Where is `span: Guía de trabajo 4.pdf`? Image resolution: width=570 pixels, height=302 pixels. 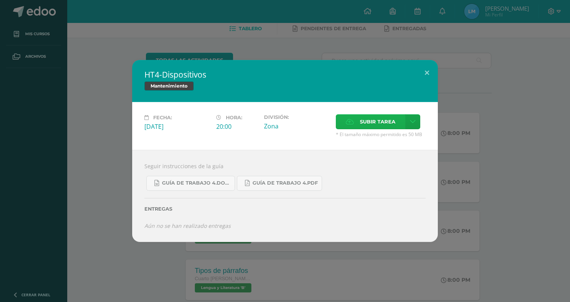
span: Guía de trabajo 4.pdf is located at coordinates (285, 183).